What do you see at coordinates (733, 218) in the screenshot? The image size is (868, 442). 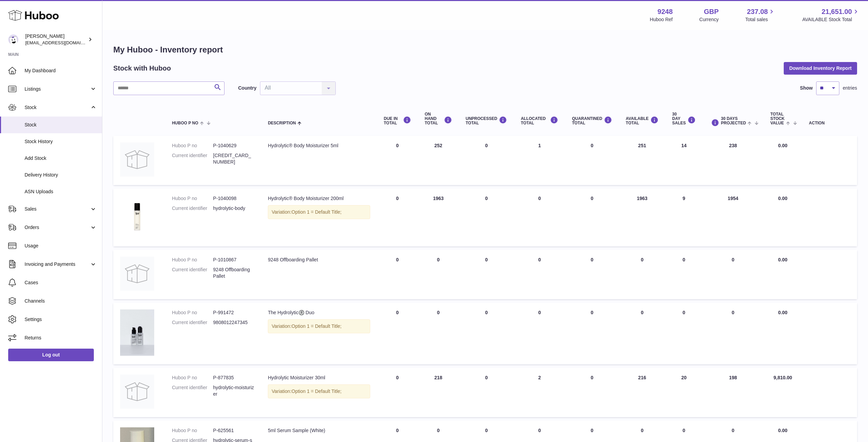 I see `td: 1954` at bounding box center [733, 218].